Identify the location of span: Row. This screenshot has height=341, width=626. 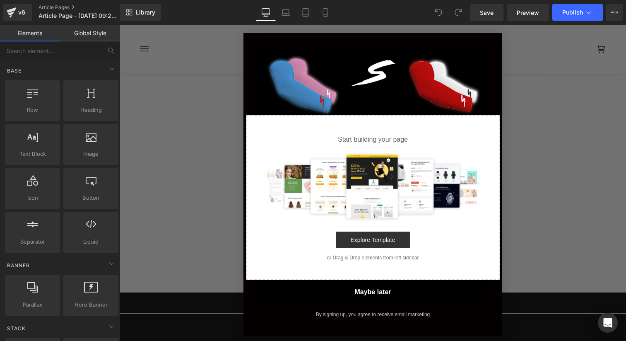
(32, 110).